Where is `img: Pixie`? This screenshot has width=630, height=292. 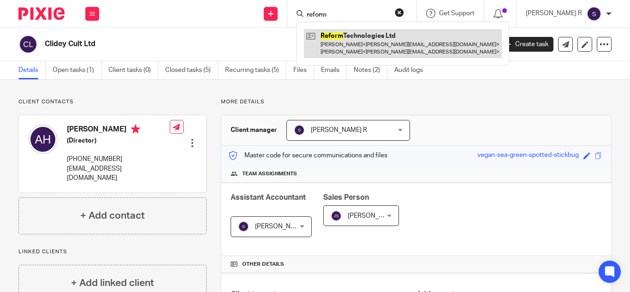
img: Pixie is located at coordinates (41, 13).